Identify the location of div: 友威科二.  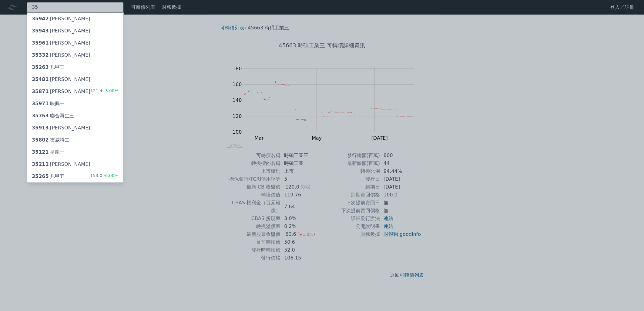
(51, 140).